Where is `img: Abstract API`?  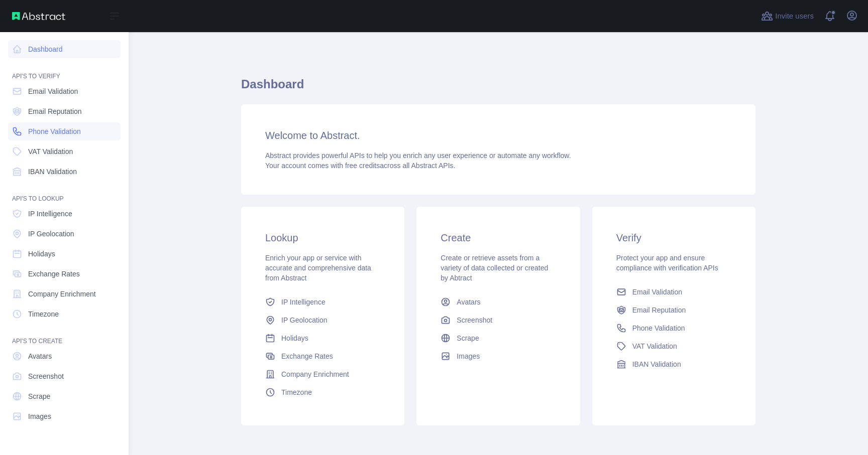
img: Abstract API is located at coordinates (38, 16).